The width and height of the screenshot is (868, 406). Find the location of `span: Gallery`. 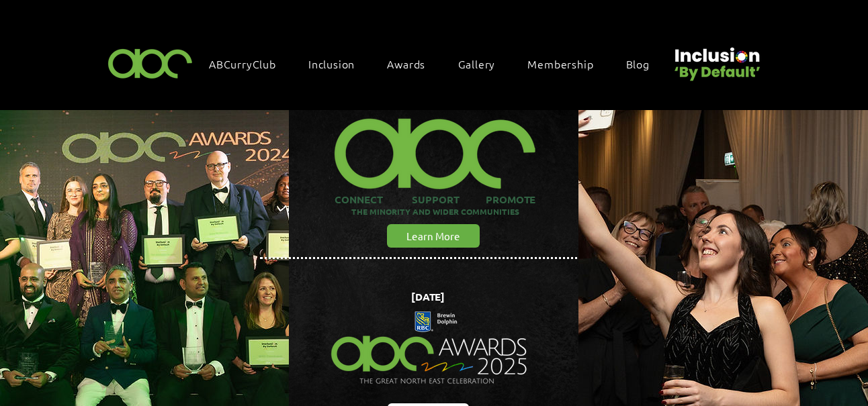

span: Gallery is located at coordinates (477, 64).